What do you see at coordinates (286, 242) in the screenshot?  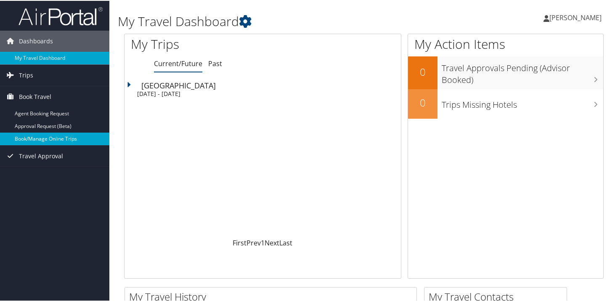 I see `a: Last` at bounding box center [286, 242].